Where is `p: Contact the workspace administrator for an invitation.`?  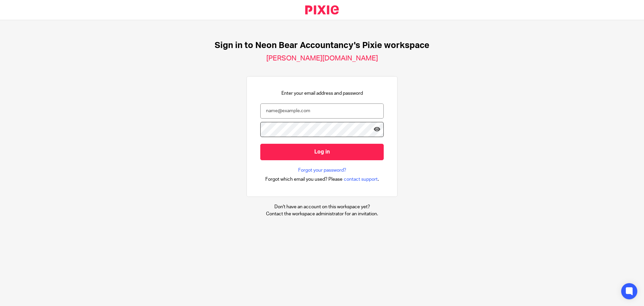
p: Contact the workspace administrator for an invitation. is located at coordinates (322, 214).